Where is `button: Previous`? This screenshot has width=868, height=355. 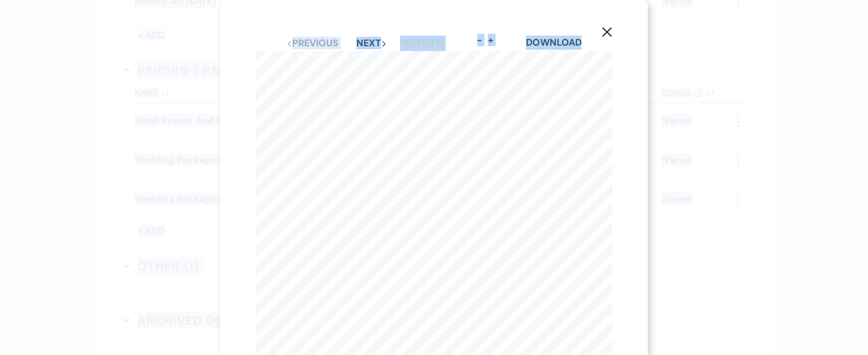
button: Previous is located at coordinates (312, 43).